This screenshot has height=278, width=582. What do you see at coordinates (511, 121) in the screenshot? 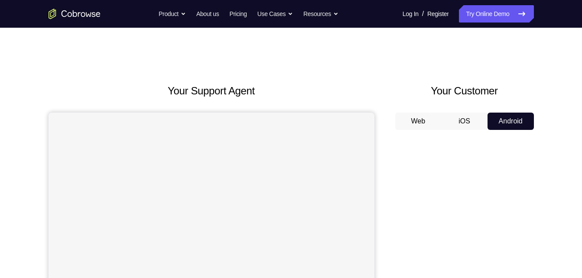
I see `button: Android` at bounding box center [511, 121].